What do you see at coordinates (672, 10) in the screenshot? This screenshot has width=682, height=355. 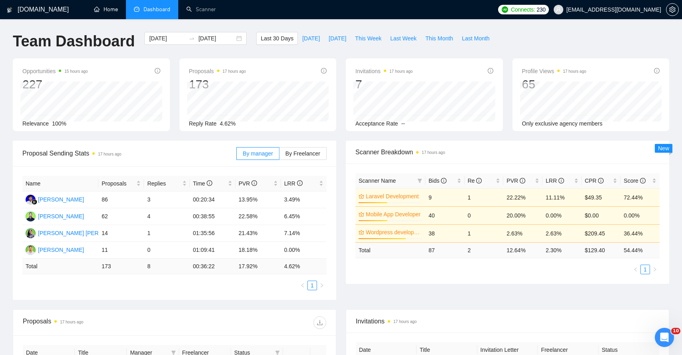 I see `button: setting` at bounding box center [672, 10].